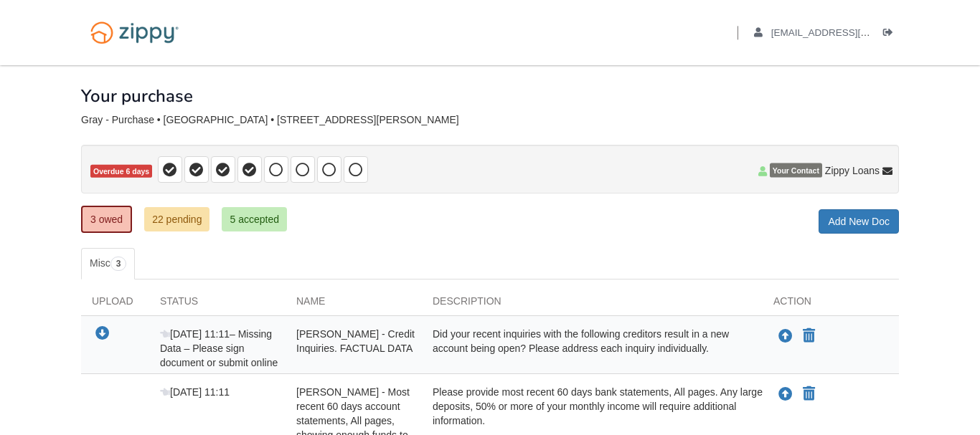 Image resolution: width=980 pixels, height=435 pixels. I want to click on span: 3, so click(118, 263).